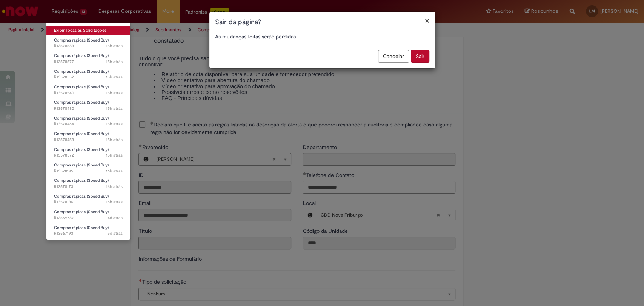  Describe the element at coordinates (88, 156) in the screenshot. I see `span: R13578372` at that location.